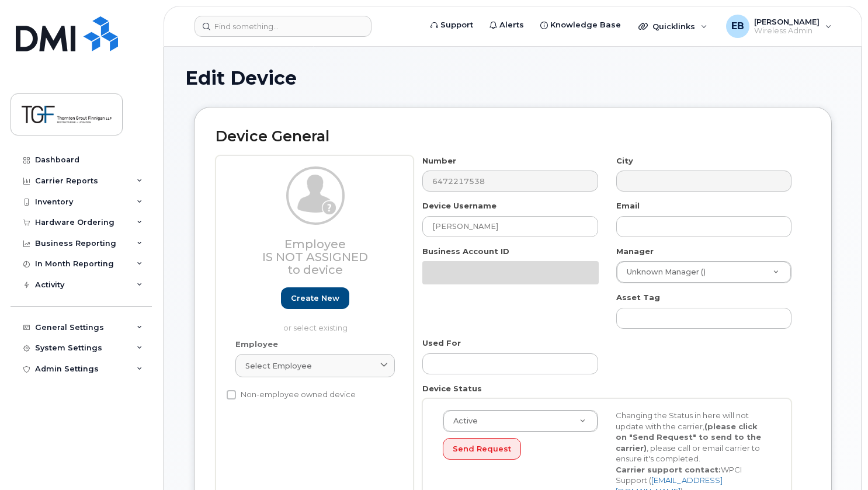 The height and width of the screenshot is (490, 868). I want to click on h2: Device General, so click(512, 137).